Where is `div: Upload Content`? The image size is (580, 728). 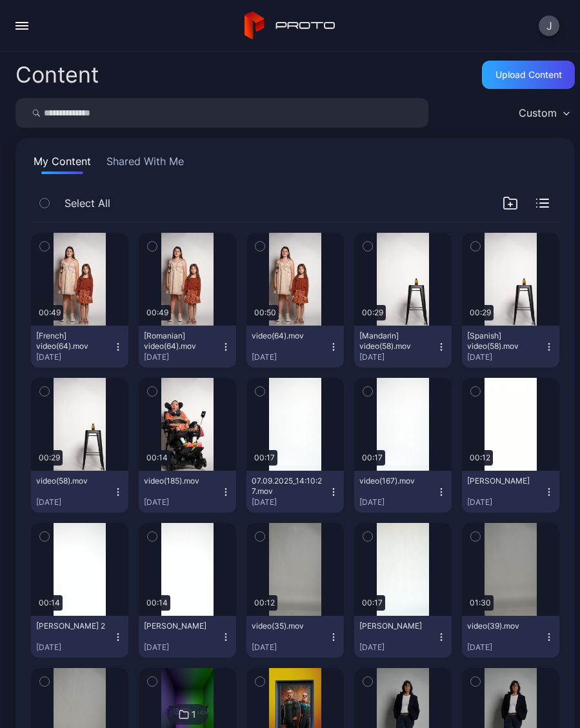 div: Upload Content is located at coordinates (528, 75).